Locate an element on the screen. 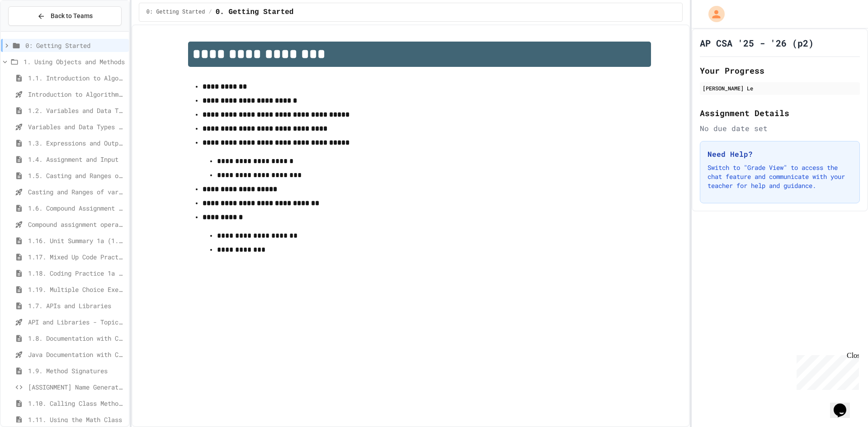  span: 1.8. Documentation with Comments and Preconditions is located at coordinates (77, 338).